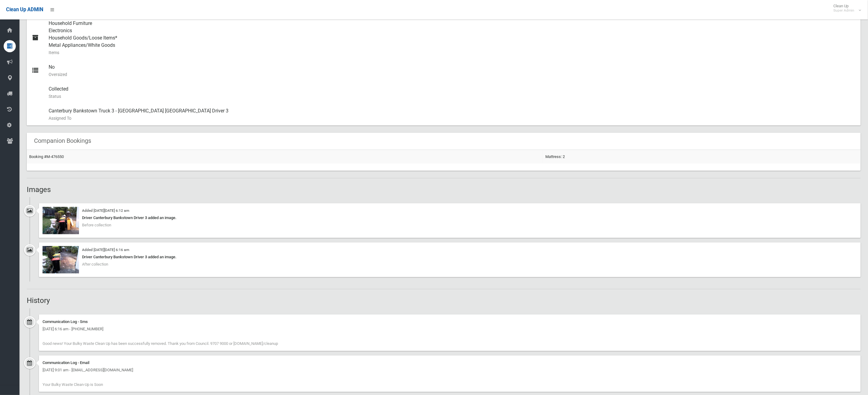 This screenshot has height=395, width=868. I want to click on small: Assigned To, so click(452, 118).